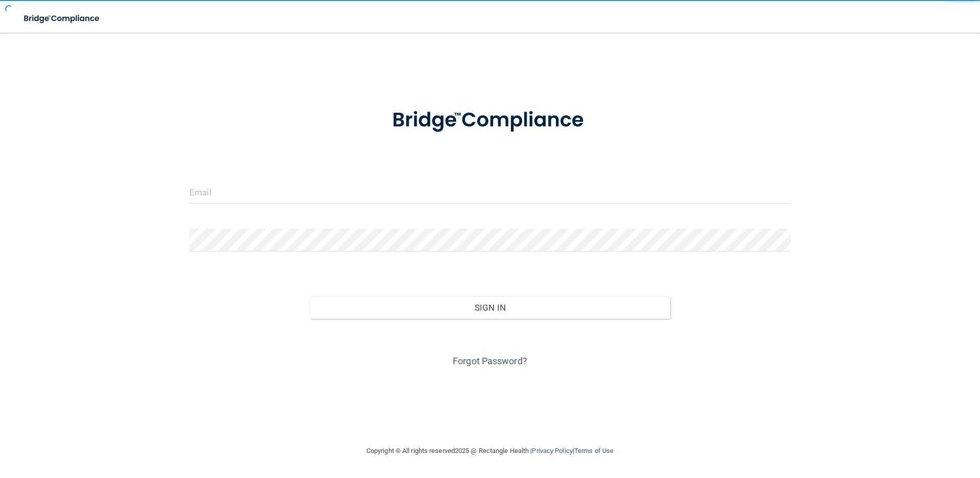  What do you see at coordinates (490, 360) in the screenshot?
I see `a: Forgot Password?` at bounding box center [490, 360].